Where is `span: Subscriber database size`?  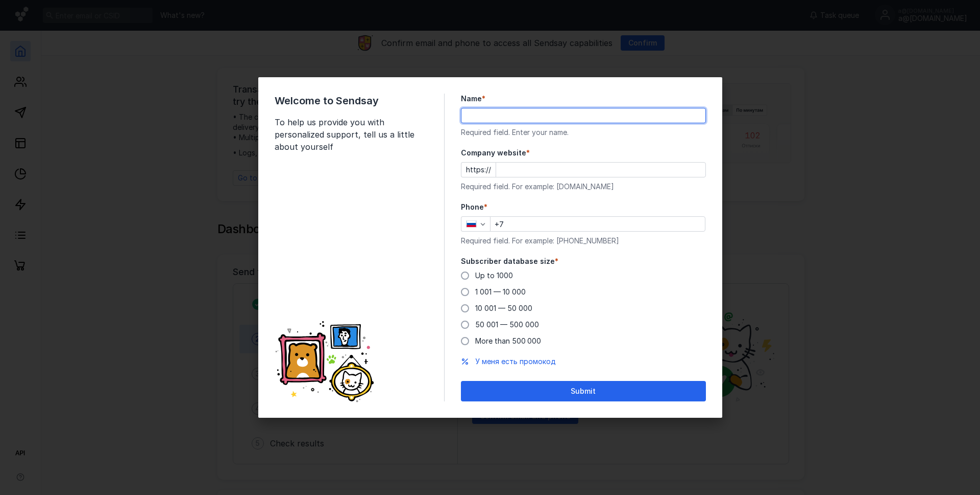
span: Subscriber database size is located at coordinates (508, 261).